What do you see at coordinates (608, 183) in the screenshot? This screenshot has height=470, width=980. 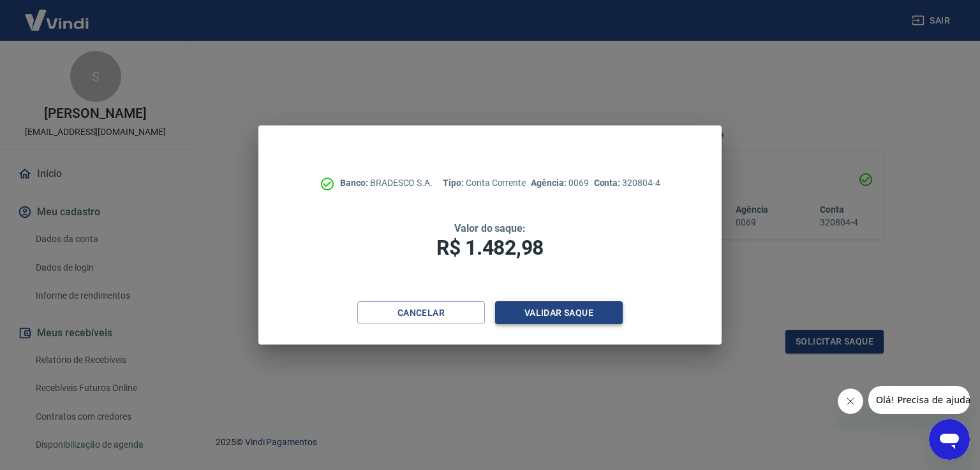 I see `span: Conta:` at bounding box center [608, 183].